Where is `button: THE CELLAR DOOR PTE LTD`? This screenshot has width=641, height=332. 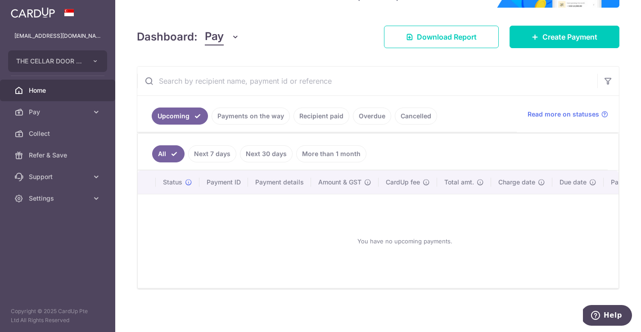
button: THE CELLAR DOOR PTE LTD is located at coordinates (58, 61).